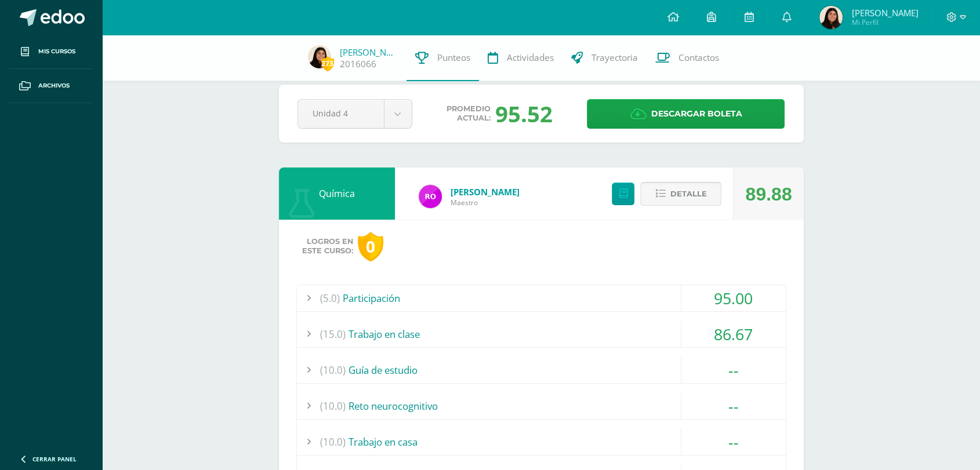 This screenshot has height=470, width=980. What do you see at coordinates (371, 246) in the screenshot?
I see `div: 0` at bounding box center [371, 246].